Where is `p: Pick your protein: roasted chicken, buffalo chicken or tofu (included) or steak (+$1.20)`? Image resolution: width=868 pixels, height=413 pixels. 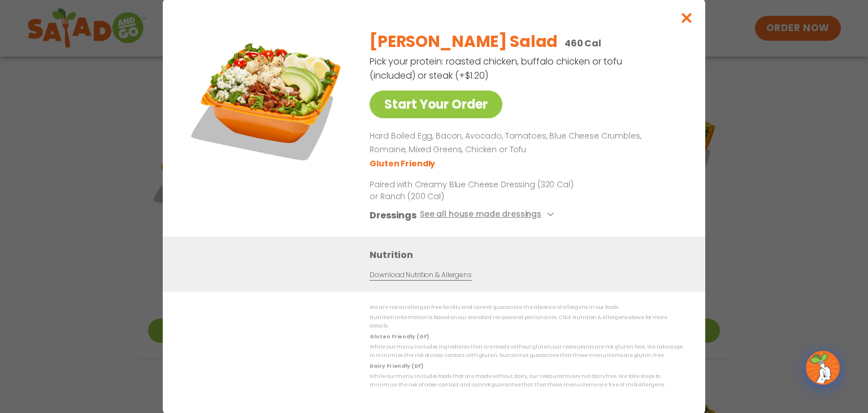
p: Pick your protein: roasted chicken, buffalo chicken or tofu (included) or steak (+$1.20) is located at coordinates (497, 68).